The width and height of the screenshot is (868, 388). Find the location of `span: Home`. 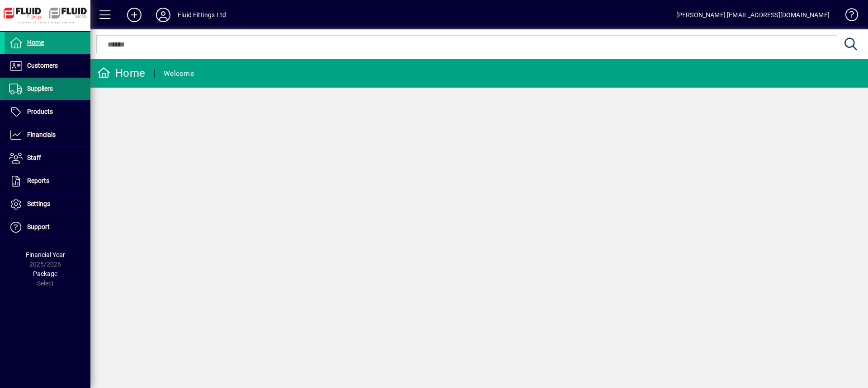

span: Home is located at coordinates (35, 43).